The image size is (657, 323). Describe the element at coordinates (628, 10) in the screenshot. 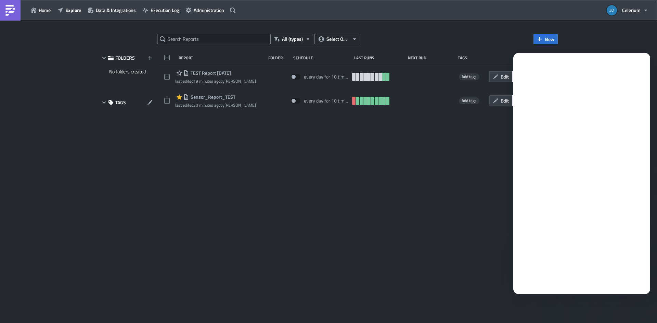

I see `button: Celerium` at that location.